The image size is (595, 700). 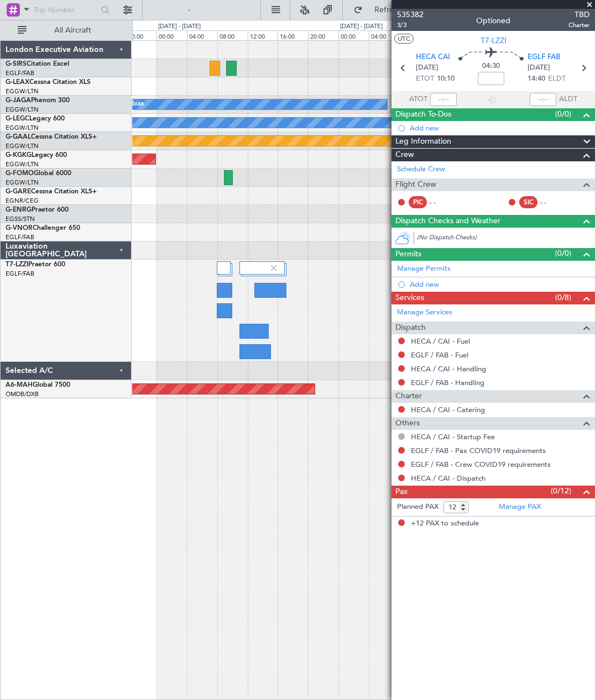 I want to click on span: G-KGKG, so click(x=18, y=156).